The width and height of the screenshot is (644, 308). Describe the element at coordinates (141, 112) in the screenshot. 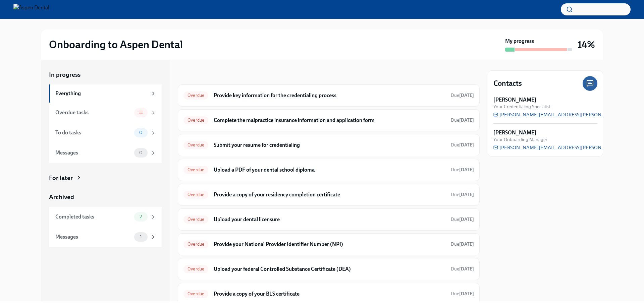

I see `span: 11` at that location.